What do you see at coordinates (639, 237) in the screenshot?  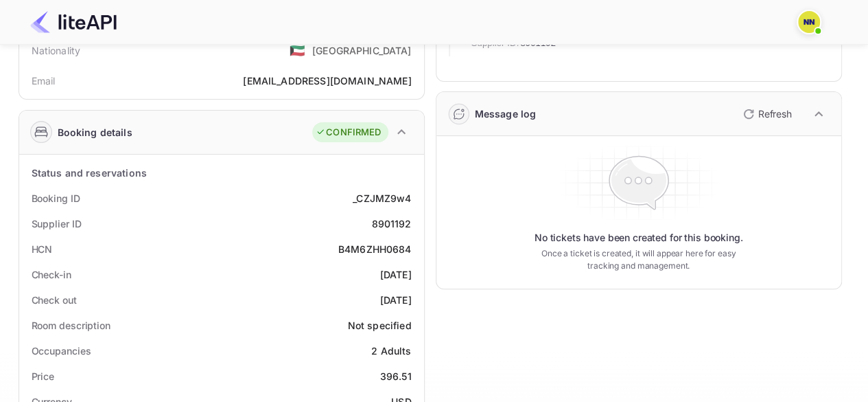 I see `p: No tickets have been created for this booking.` at bounding box center [639, 237].